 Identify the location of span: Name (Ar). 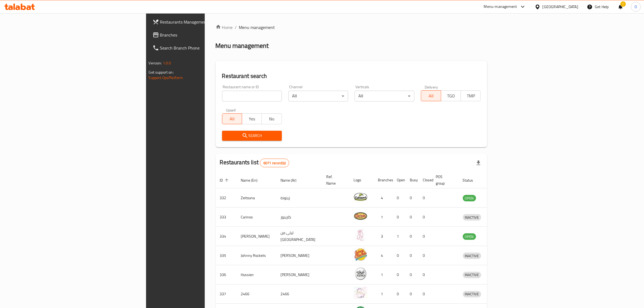
(292, 180).